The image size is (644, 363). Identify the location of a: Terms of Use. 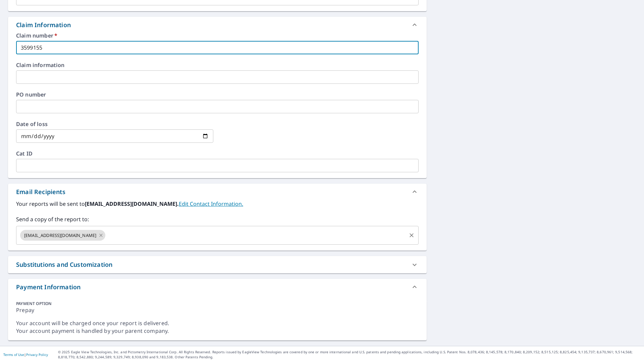
(14, 354).